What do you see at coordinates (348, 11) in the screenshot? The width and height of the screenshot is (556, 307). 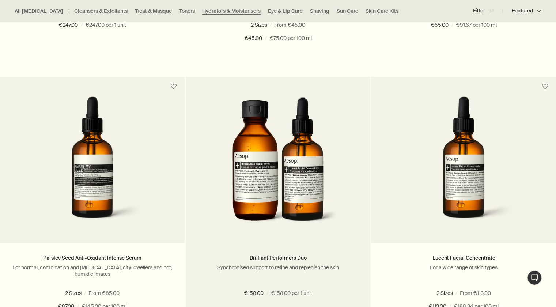 I see `a: Sun Care` at bounding box center [348, 11].